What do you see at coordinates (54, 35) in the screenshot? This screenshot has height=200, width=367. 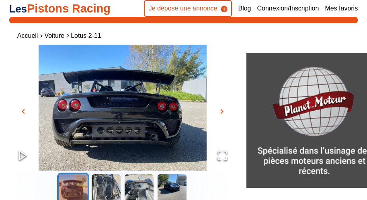 I see `span: Voiture` at bounding box center [54, 35].